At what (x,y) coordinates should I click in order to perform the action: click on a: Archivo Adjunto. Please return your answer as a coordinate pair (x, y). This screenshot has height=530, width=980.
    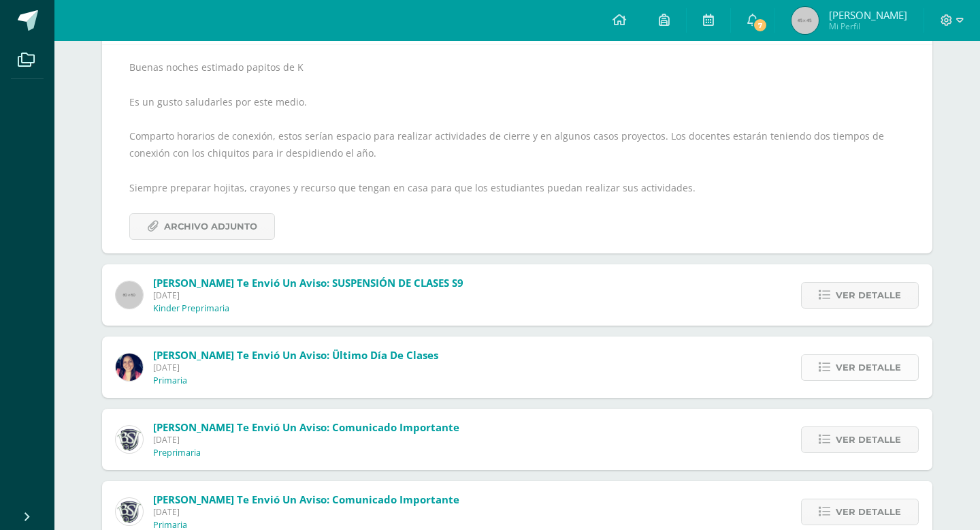
    Looking at the image, I should click on (203, 226).